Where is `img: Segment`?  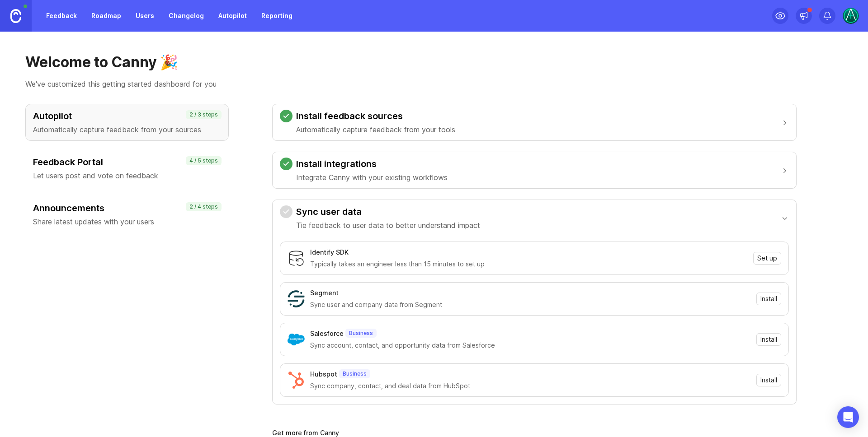 img: Segment is located at coordinates (296, 299).